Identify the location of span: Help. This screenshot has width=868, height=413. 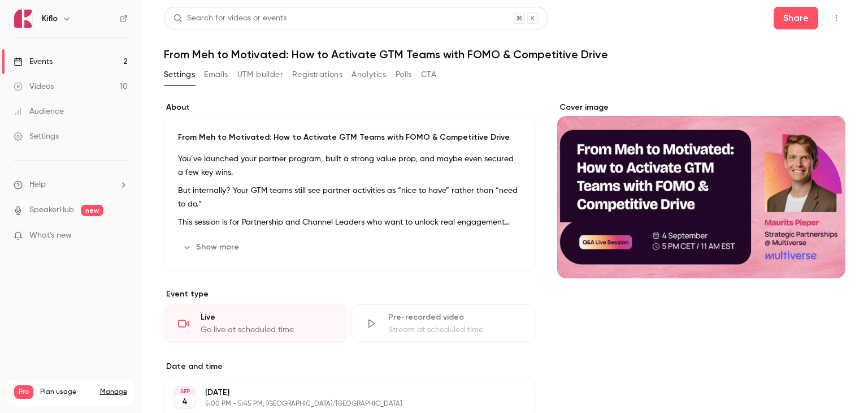
(37, 185).